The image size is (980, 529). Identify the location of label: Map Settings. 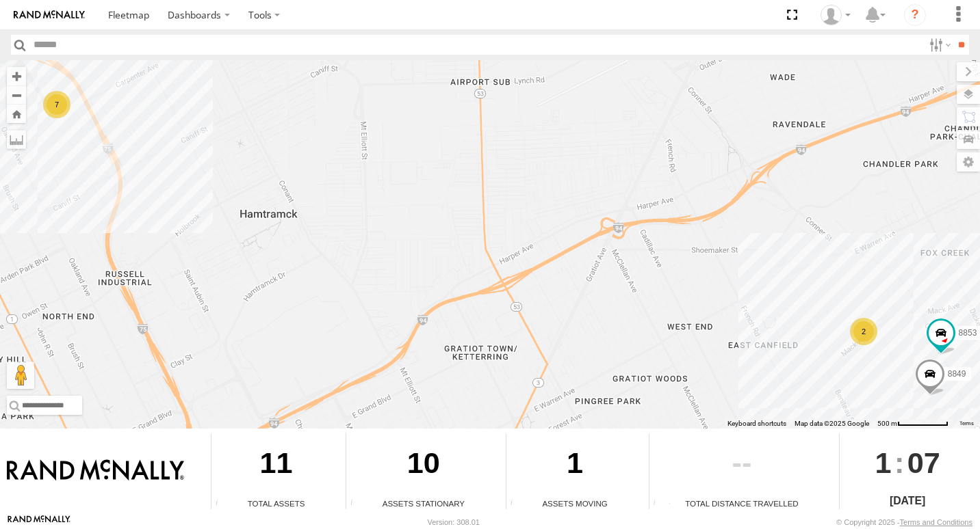
(968, 162).